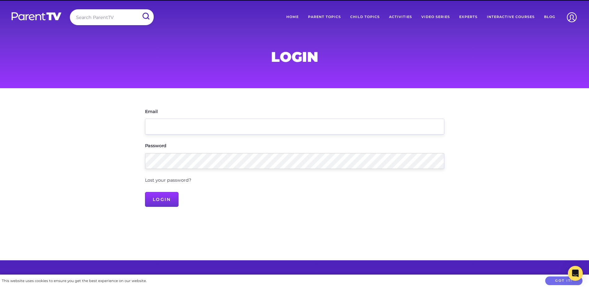 This screenshot has width=589, height=287. Describe the element at coordinates (324, 17) in the screenshot. I see `a: Parent Topics` at that location.